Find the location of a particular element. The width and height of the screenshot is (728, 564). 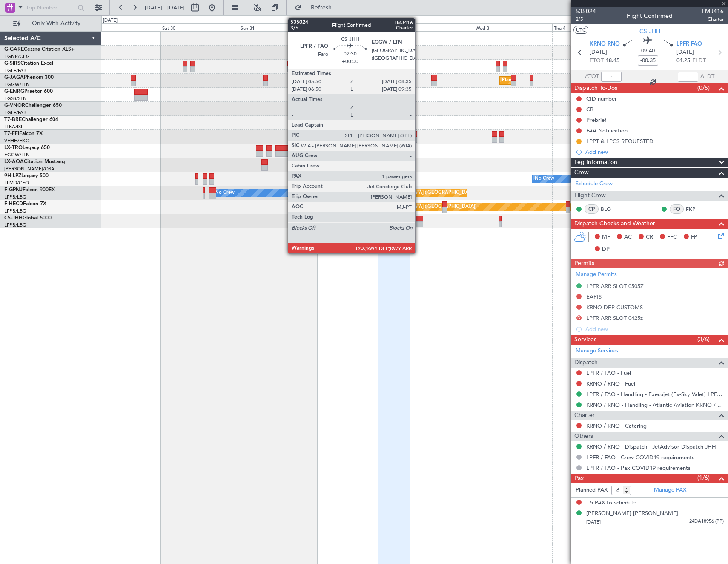

div: Thu 4 is located at coordinates (591, 27).